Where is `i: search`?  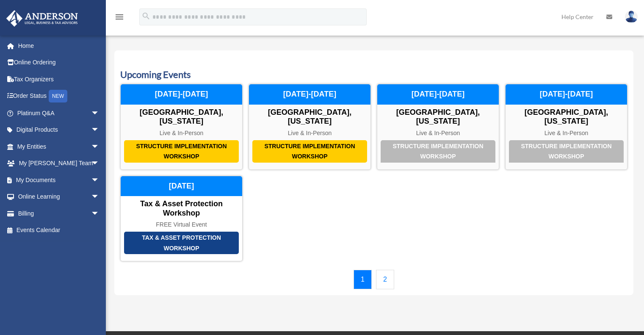
i: search is located at coordinates (146, 16).